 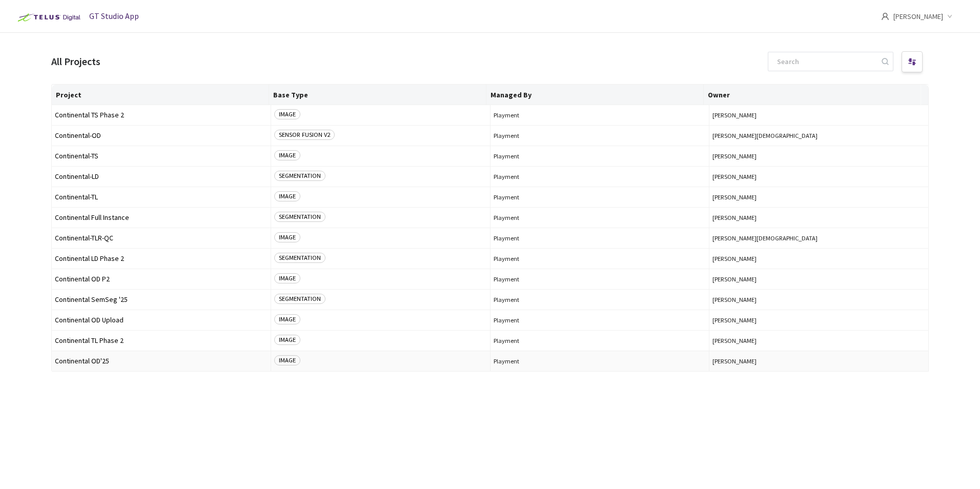 I want to click on span: down, so click(x=949, y=16).